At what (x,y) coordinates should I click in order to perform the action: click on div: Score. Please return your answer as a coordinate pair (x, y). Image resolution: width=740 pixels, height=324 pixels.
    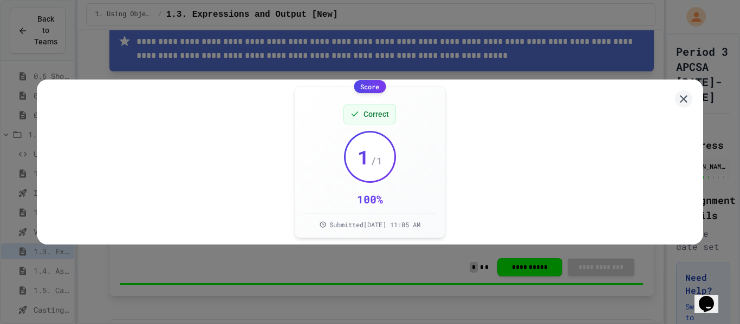
    Looking at the image, I should click on (369, 87).